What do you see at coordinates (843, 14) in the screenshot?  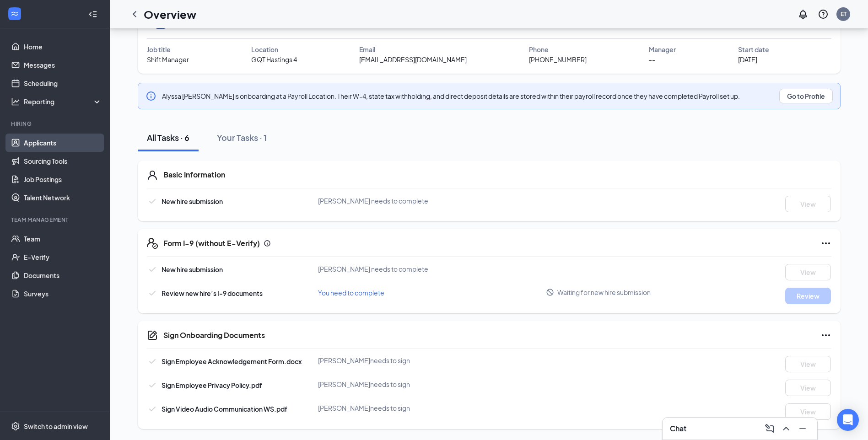 I see `div: ET` at bounding box center [843, 14].